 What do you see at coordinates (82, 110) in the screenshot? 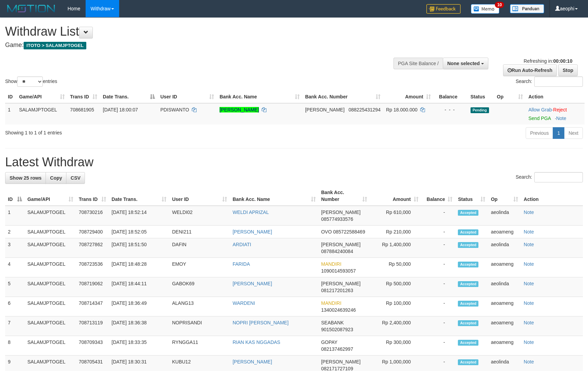
I see `span: 708681905` at bounding box center [82, 110].